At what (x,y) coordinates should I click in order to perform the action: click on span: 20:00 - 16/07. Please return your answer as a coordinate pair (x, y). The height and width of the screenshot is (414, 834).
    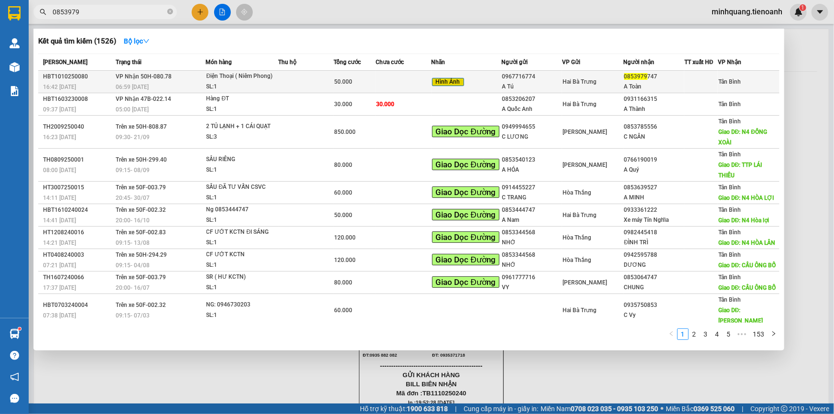
    Looking at the image, I should click on (133, 288).